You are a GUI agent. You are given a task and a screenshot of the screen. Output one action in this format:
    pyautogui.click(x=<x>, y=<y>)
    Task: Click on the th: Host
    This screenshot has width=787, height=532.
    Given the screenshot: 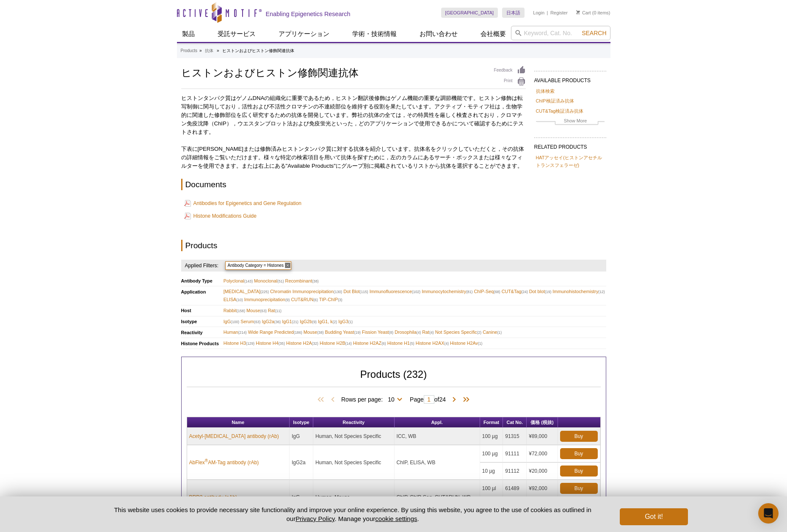 What is the action you would take?
    pyautogui.click(x=202, y=310)
    